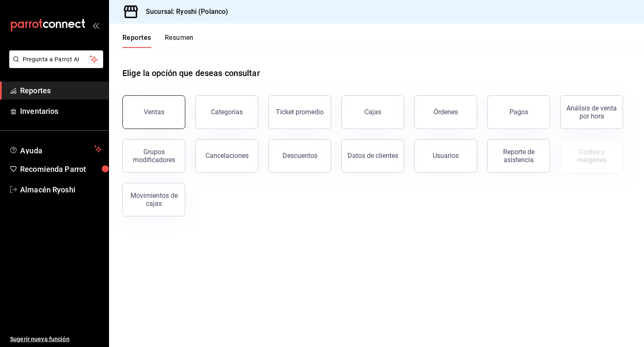 The height and width of the screenshot is (347, 644). Describe the element at coordinates (61, 189) in the screenshot. I see `span: Almacén Ryoshi` at that location.